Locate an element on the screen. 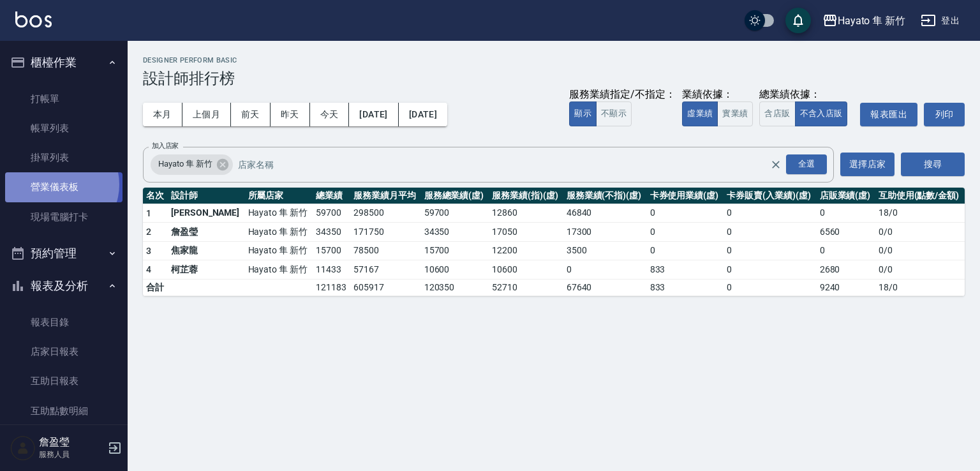 Image resolution: width=980 pixels, height=471 pixels. td: 15700 is located at coordinates (331, 250).